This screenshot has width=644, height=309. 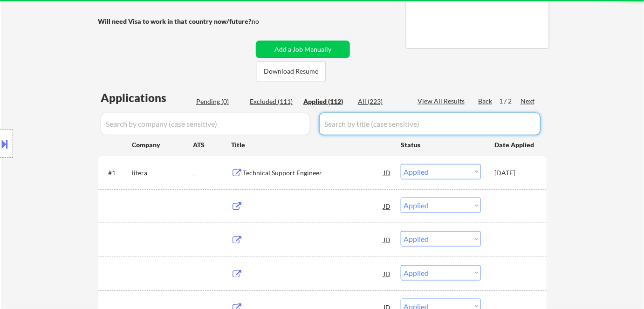 What do you see at coordinates (292, 71) in the screenshot?
I see `button: Download Resume` at bounding box center [292, 71].